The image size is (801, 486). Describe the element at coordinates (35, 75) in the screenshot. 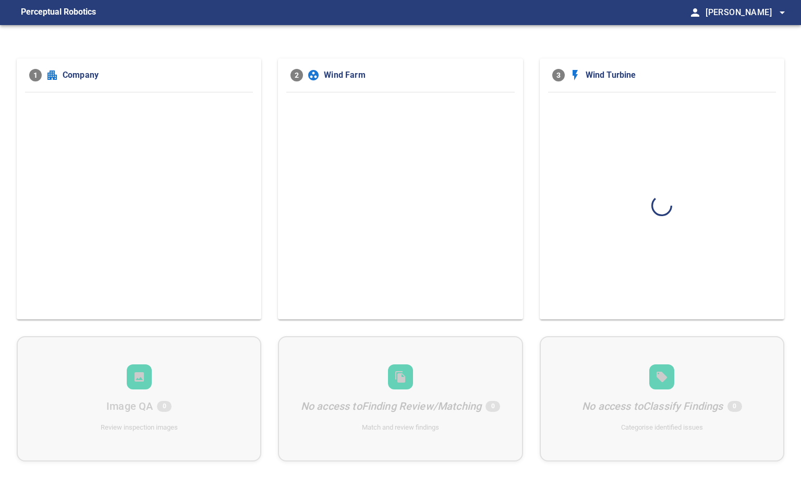

I see `span: 1` at that location.